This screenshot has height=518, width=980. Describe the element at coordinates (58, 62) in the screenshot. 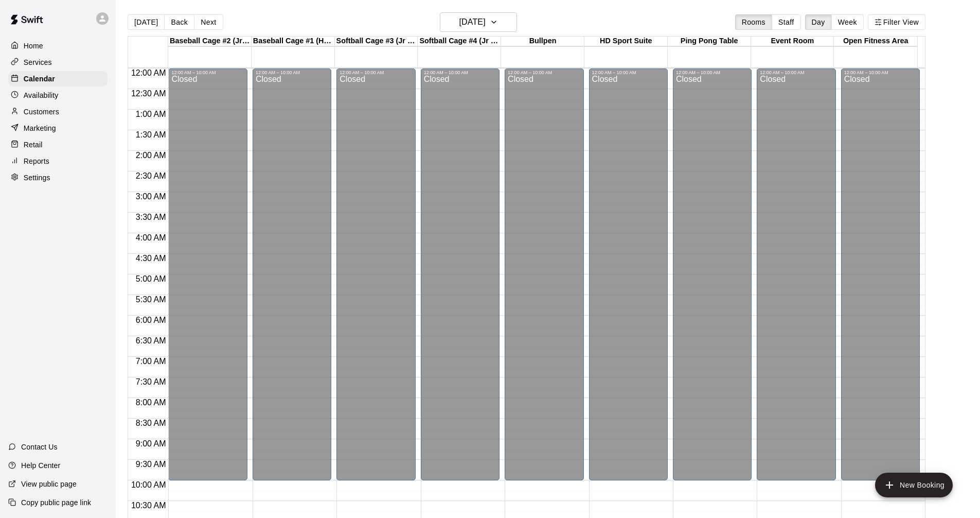

I see `div: Services` at that location.